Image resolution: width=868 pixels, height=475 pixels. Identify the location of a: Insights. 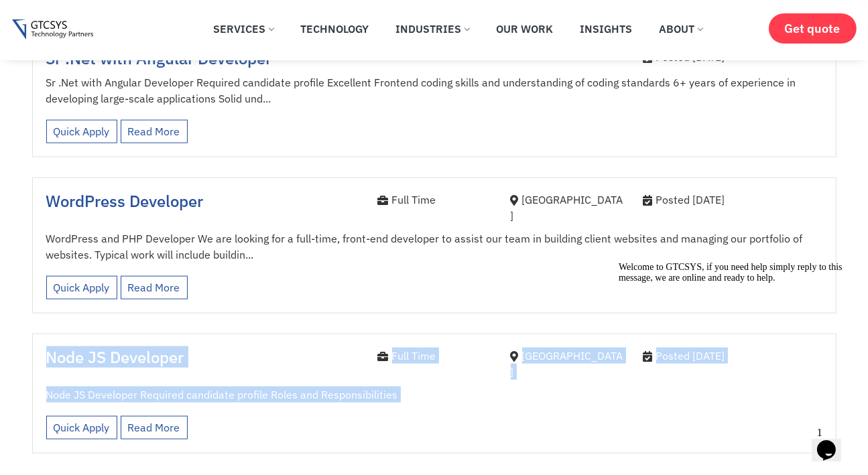
(606, 29).